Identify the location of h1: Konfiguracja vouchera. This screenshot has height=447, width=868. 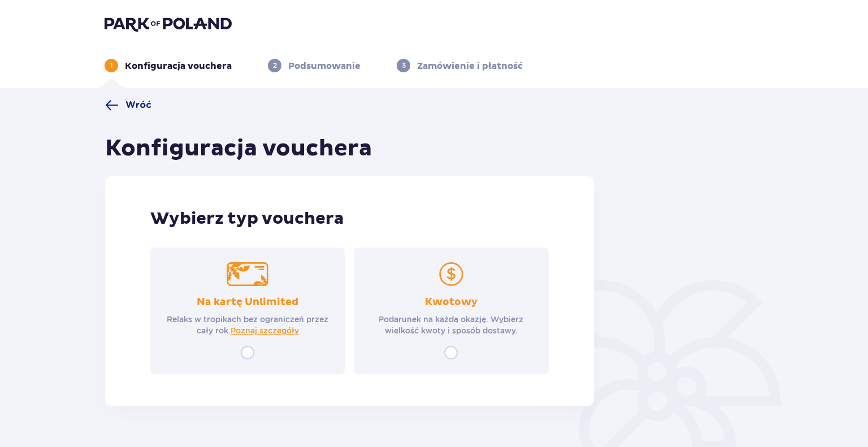
(238, 148).